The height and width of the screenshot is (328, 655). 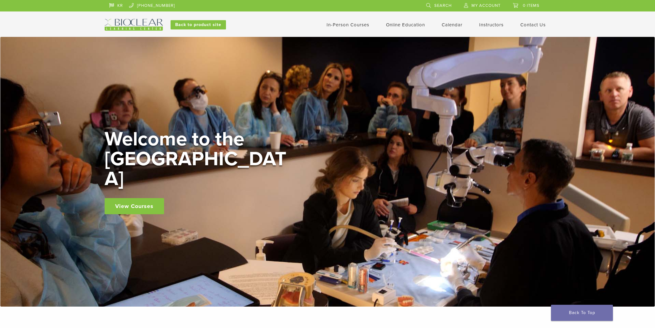 I want to click on a: Online Education, so click(x=406, y=25).